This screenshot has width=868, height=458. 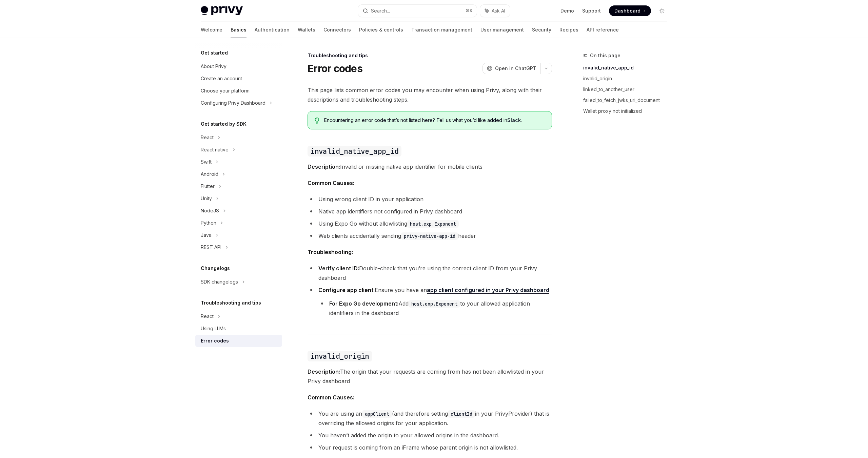 I want to click on li: Web clients accidentally sending header, so click(x=430, y=236).